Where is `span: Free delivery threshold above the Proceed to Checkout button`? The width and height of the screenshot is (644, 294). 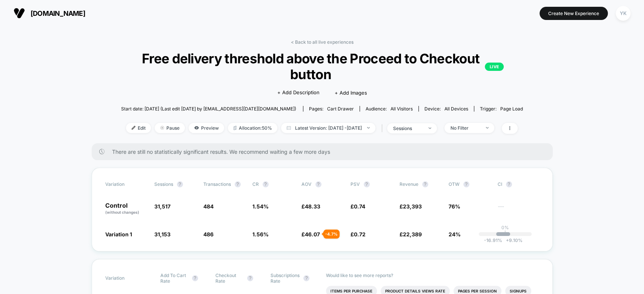 span: Free delivery threshold above the Proceed to Checkout button is located at coordinates (322, 66).